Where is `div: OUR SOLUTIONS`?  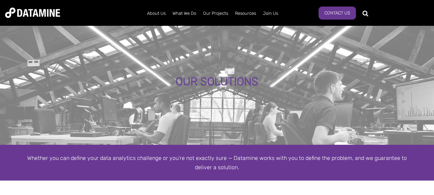
div: OUR SOLUTIONS is located at coordinates (217, 82).